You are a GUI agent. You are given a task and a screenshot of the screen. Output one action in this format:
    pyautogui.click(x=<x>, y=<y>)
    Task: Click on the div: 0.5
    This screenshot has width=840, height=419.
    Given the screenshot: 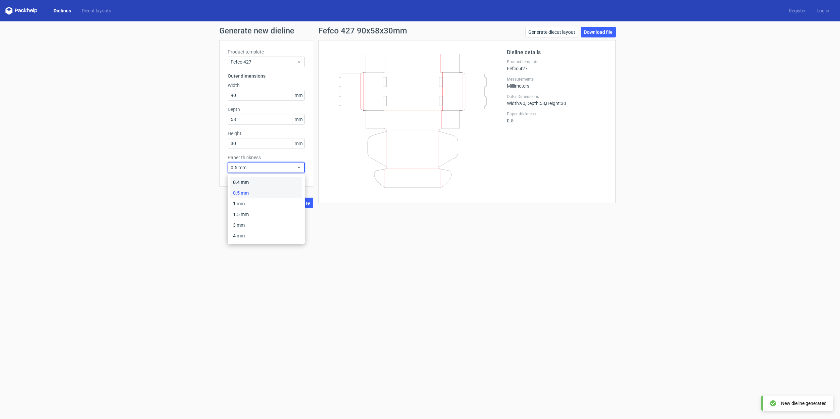 What is the action you would take?
    pyautogui.click(x=557, y=118)
    